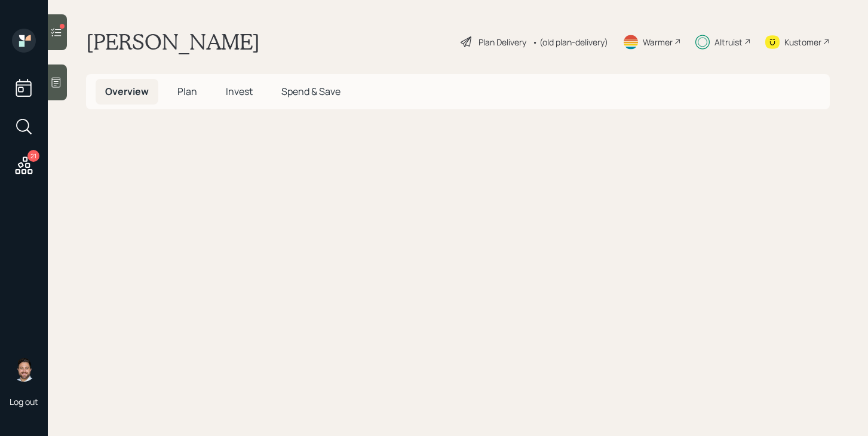 This screenshot has width=868, height=436. What do you see at coordinates (187, 91) in the screenshot?
I see `span: Plan` at bounding box center [187, 91].